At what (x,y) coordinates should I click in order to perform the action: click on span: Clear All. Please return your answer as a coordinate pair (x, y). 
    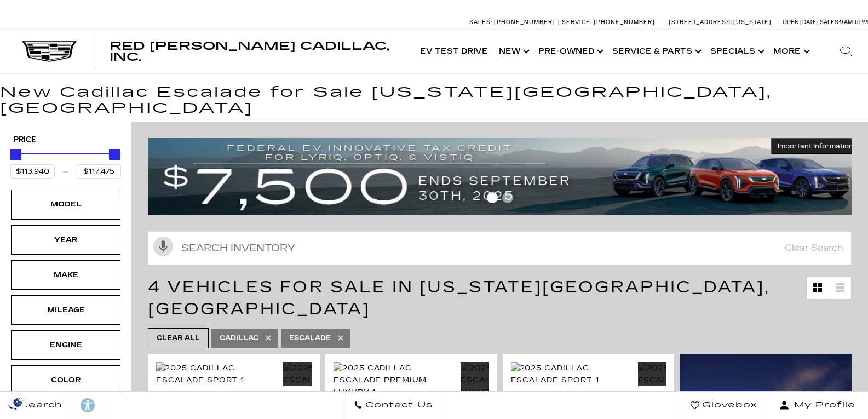
    Looking at the image, I should click on (178, 338).